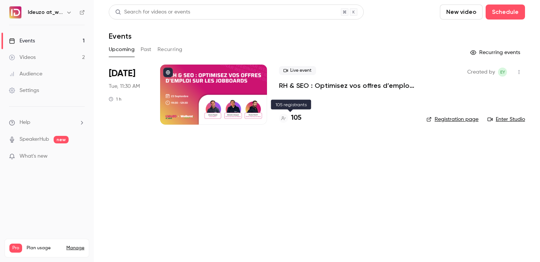 This screenshot has width=540, height=262. Describe the element at coordinates (25, 122) in the screenshot. I see `span: Help` at that location.